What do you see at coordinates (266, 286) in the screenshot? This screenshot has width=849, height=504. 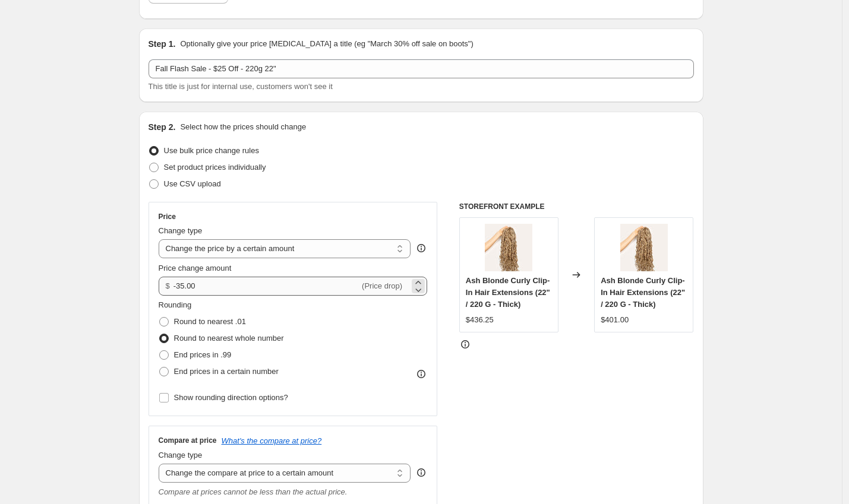 I see `input: -10.00` at bounding box center [266, 286].